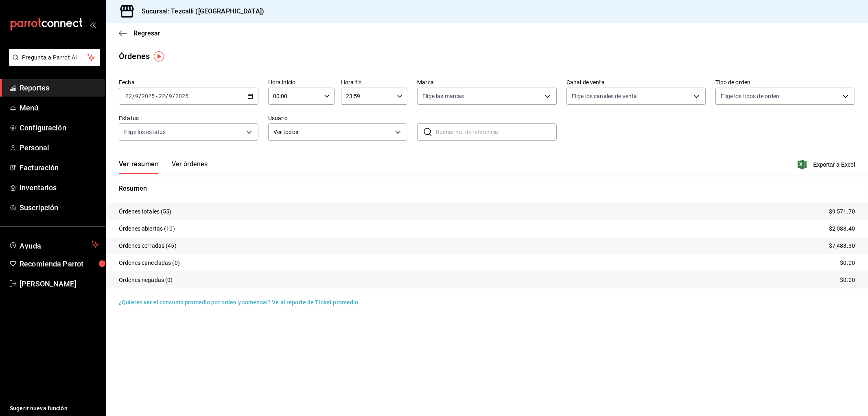  Describe the element at coordinates (842, 245) in the screenshot. I see `p: $7,483.30` at that location.